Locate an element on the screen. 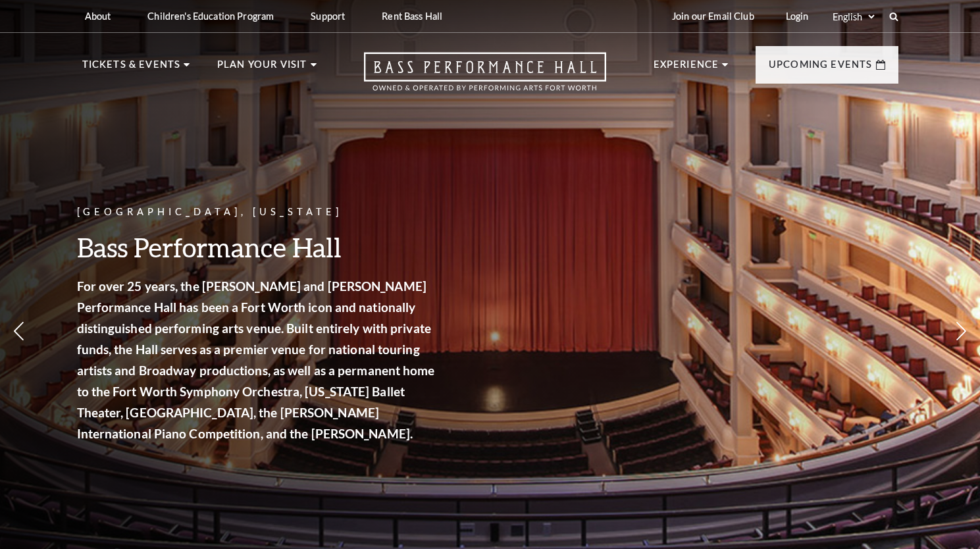 Image resolution: width=980 pixels, height=549 pixels. p: Plan Your Visit is located at coordinates (262, 68).